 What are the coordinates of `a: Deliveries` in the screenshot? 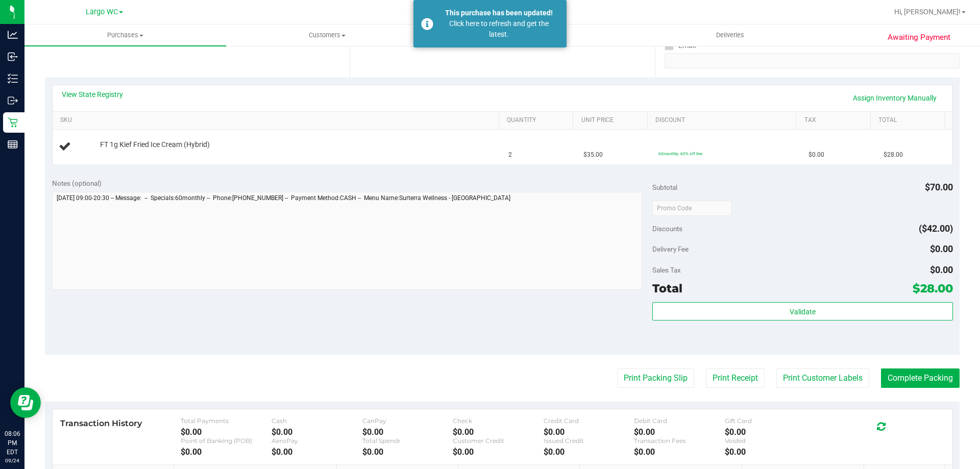 It's located at (730, 35).